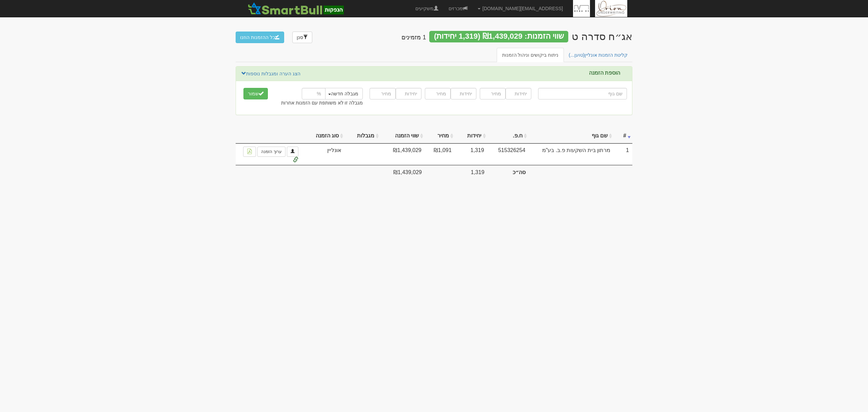 This screenshot has height=412, width=868. Describe the element at coordinates (260, 38) in the screenshot. I see `button: כל ההזמנות הוזנו` at that location.